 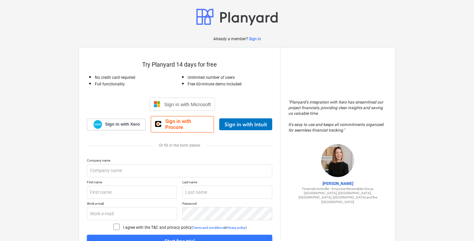 What do you see at coordinates (179, 65) in the screenshot?
I see `p: Try Planyard 14 days for free` at bounding box center [179, 65].